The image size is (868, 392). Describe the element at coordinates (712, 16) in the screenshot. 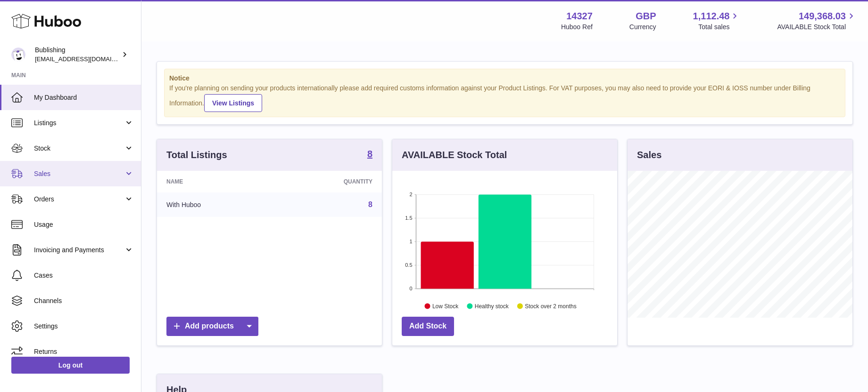

I see `span: 1,112.48` at that location.